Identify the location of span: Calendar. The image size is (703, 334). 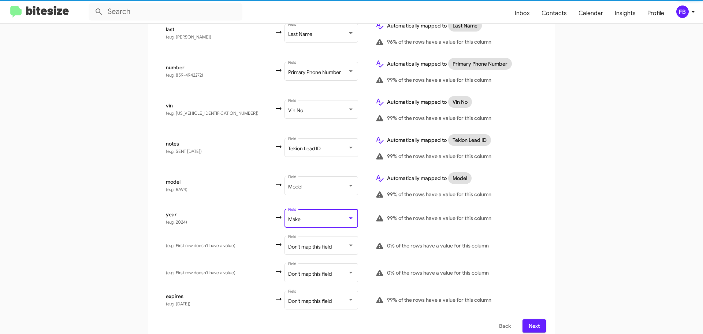
(591, 13).